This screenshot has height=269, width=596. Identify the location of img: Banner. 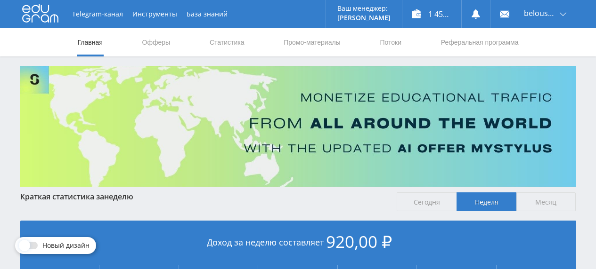
(298, 127).